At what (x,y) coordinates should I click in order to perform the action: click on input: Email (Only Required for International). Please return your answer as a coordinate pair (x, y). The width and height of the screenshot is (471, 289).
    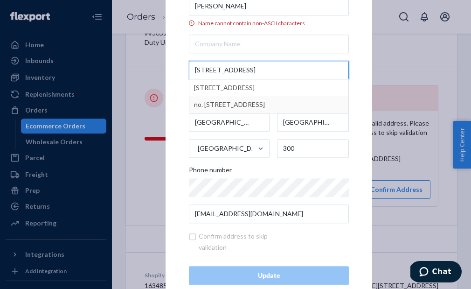
    Looking at the image, I should click on (269, 214).